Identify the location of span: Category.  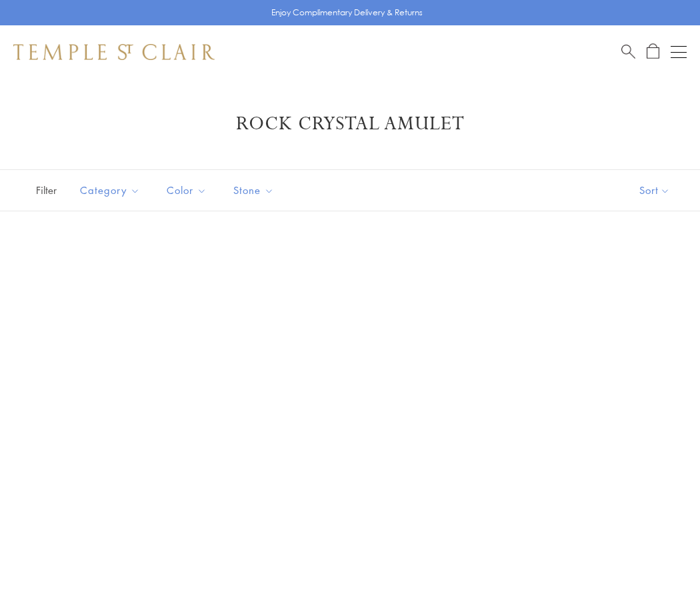
(111, 190).